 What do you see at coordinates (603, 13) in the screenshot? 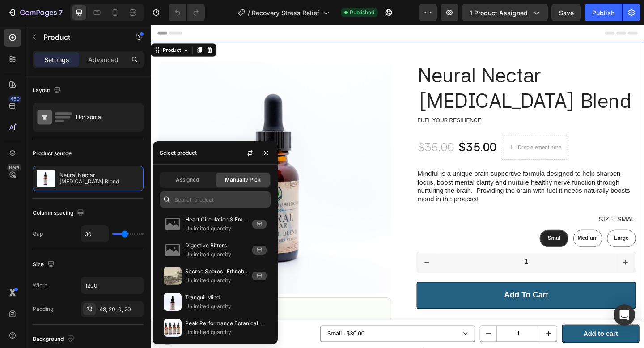
I see `button: Publish` at bounding box center [603, 13].